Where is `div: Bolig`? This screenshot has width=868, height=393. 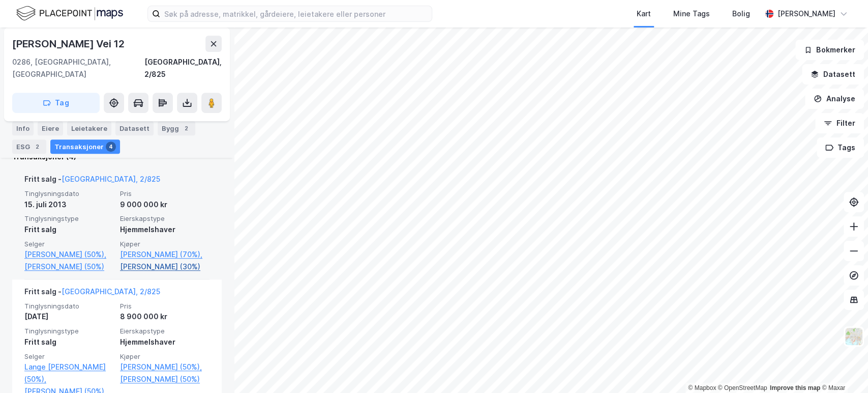
div: Bolig is located at coordinates (741, 14).